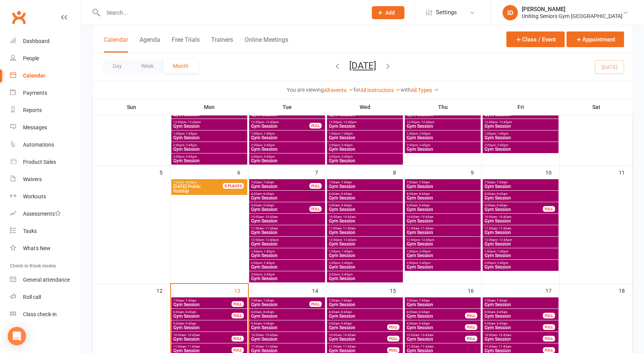 The height and width of the screenshot is (353, 644). Describe the element at coordinates (390, 13) in the screenshot. I see `span: Add` at that location.